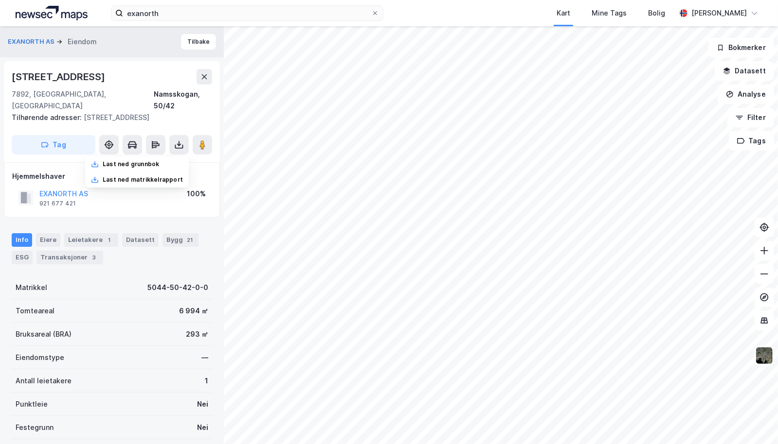 This screenshot has width=778, height=444. I want to click on img: logo.a4113a55bc3d86da70a041830d287a7e.svg, so click(52, 13).